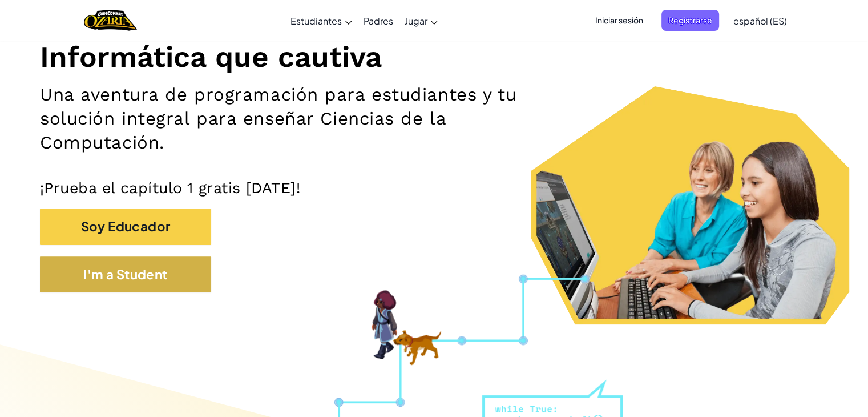  I want to click on button: I'm a Student, so click(125, 274).